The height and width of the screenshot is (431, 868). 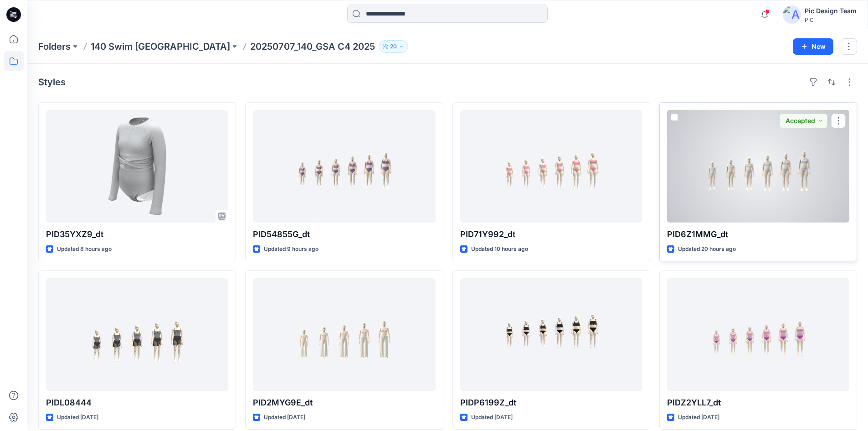 I want to click on p: Folders, so click(x=54, y=47).